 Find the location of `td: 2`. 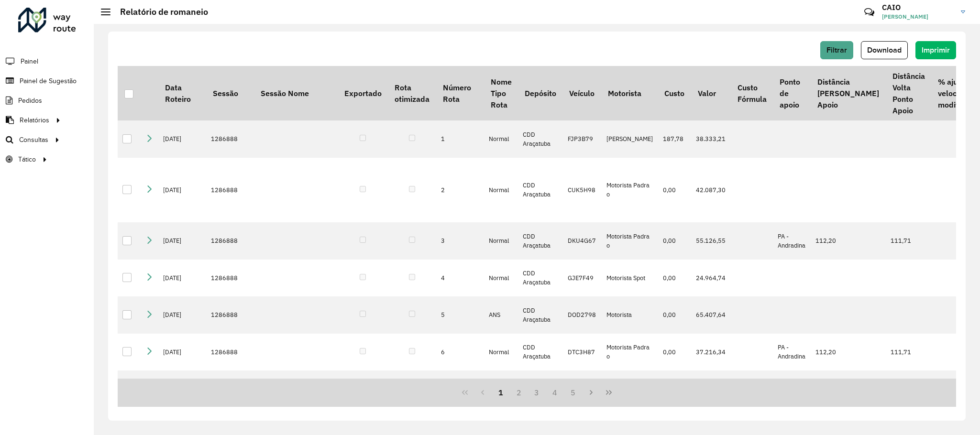

td: 2 is located at coordinates (460, 189).